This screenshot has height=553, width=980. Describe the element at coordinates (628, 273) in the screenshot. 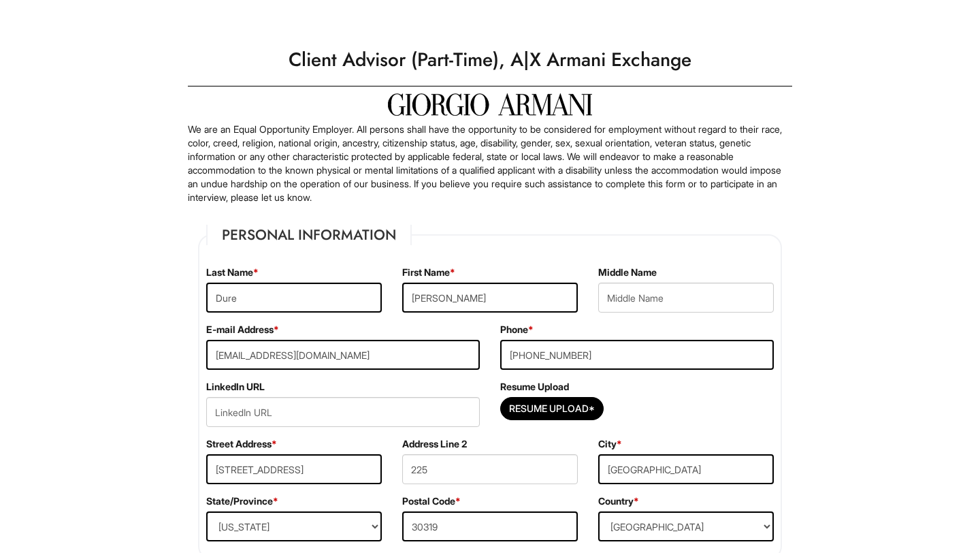

I see `label: Middle Name` at that location.